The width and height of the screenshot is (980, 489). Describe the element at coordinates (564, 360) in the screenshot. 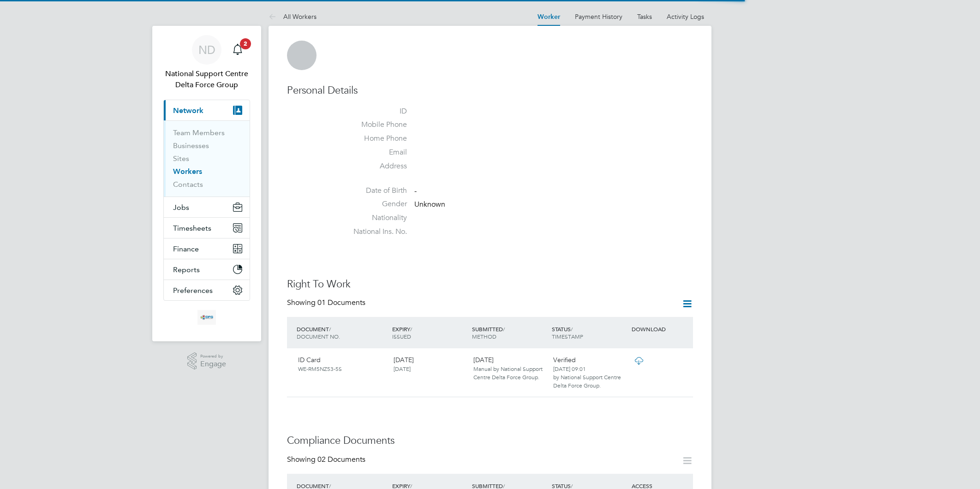

I see `span: Verified` at that location.